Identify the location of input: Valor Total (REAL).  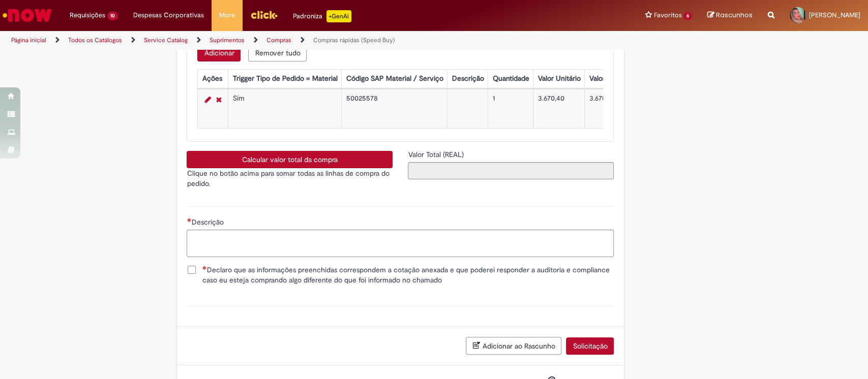
(510, 171).